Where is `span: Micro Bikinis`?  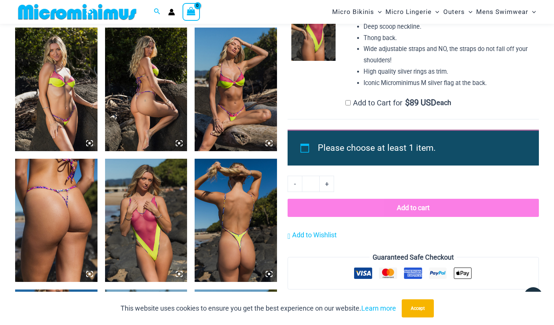 span: Micro Bikinis is located at coordinates (353, 12).